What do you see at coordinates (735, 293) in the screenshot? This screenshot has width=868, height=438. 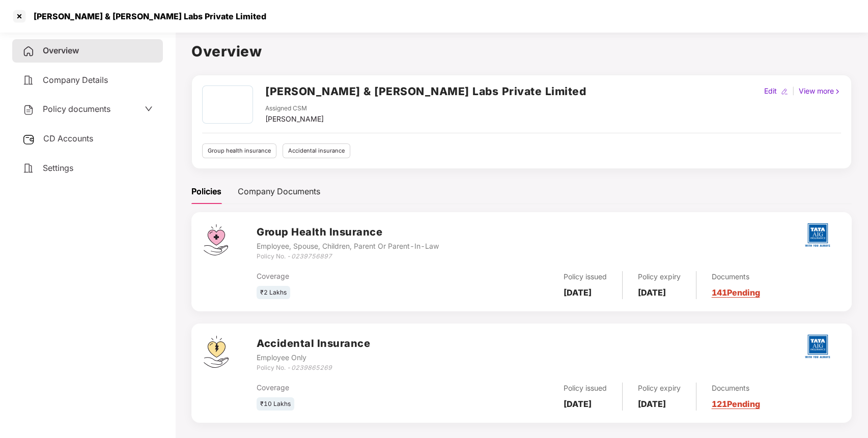 I see `a: 141 Pending` at bounding box center [735, 293].